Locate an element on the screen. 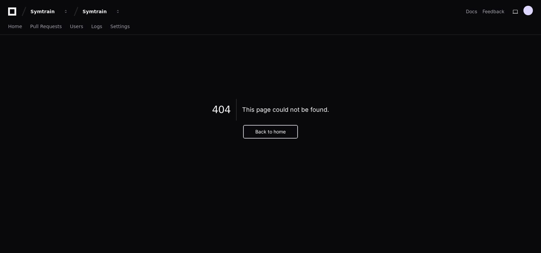 This screenshot has width=541, height=253. button: Feedback is located at coordinates (494, 12).